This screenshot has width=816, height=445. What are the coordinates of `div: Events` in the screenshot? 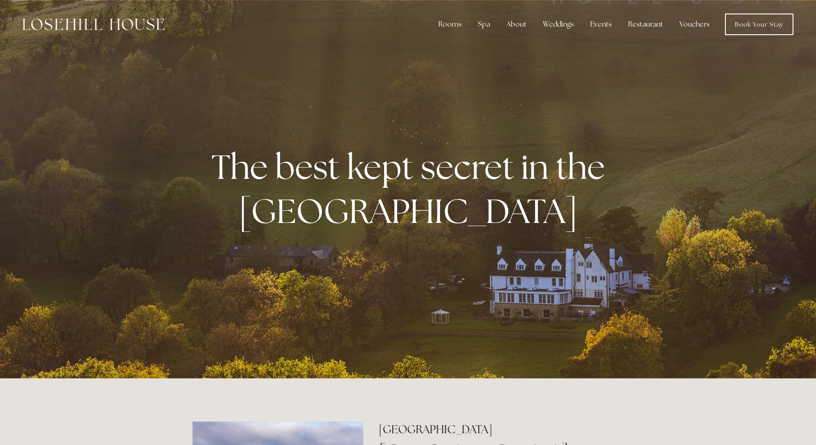 It's located at (601, 24).